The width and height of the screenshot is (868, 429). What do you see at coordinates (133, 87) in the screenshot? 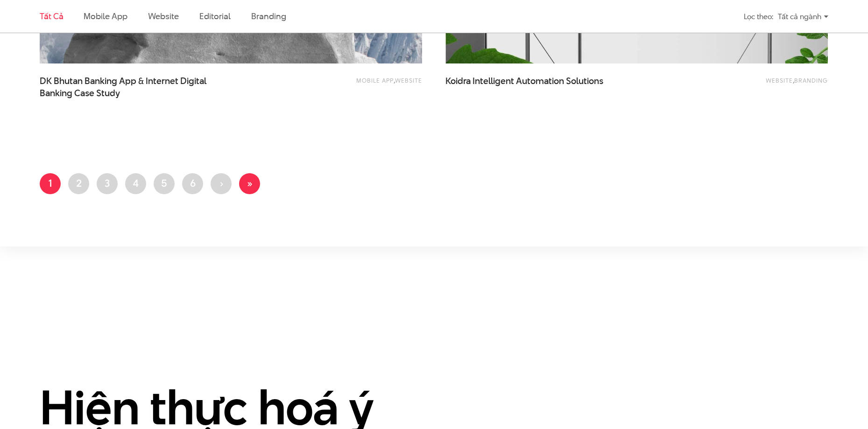
I see `span: DK Bhutan Banking App & Internet Digital` at bounding box center [133, 87].